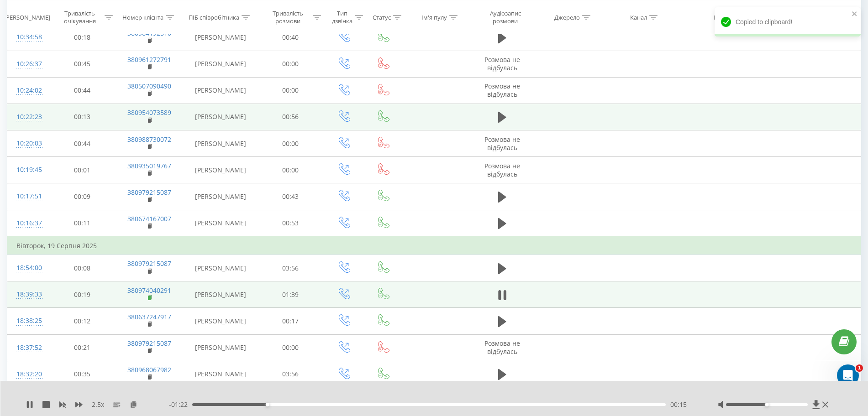 The height and width of the screenshot is (416, 868). Describe the element at coordinates (788, 22) in the screenshot. I see `div: Copied to clipboard!` at that location.